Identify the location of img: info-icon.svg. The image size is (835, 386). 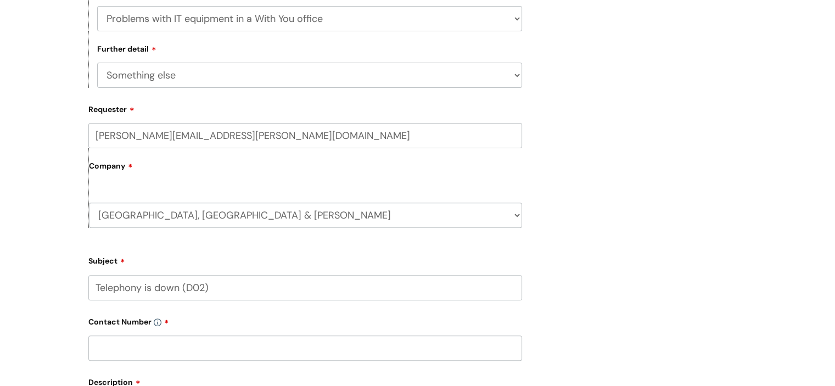
(158, 322).